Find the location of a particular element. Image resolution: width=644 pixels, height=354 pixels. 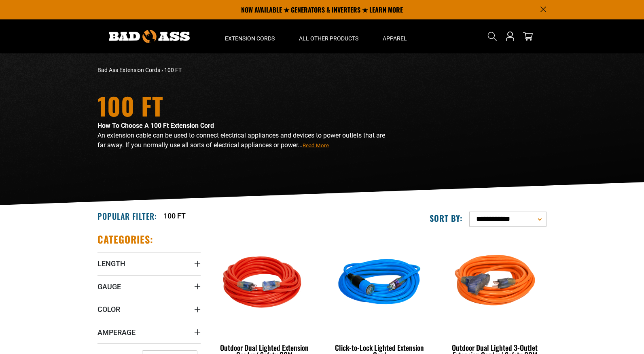

p: An extension cable can be used to connect electrical appliances and devices to power outlets that... is located at coordinates (245, 140).